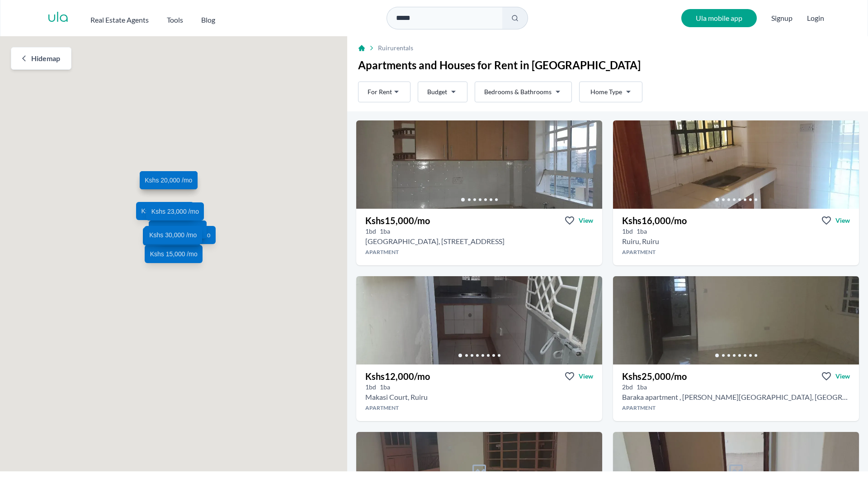 This screenshot has height=489, width=868. What do you see at coordinates (606, 92) in the screenshot?
I see `span: Home Type` at bounding box center [606, 92].